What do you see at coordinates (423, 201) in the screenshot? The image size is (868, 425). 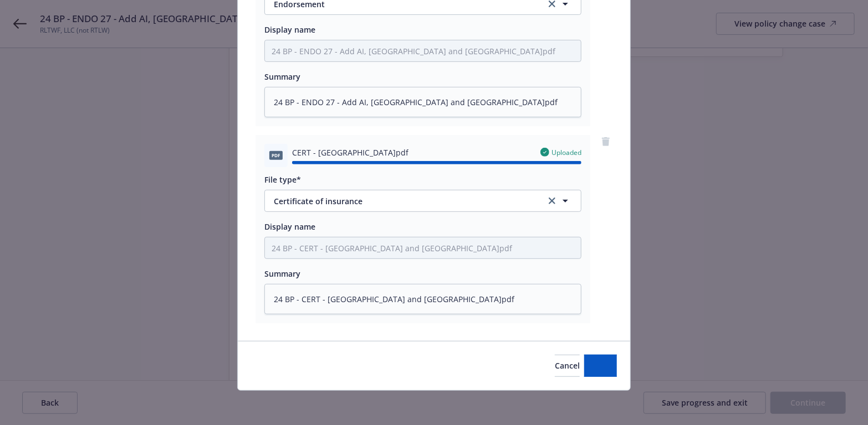 I see `button: Certificate of insuranceclear selection` at bounding box center [423, 201].